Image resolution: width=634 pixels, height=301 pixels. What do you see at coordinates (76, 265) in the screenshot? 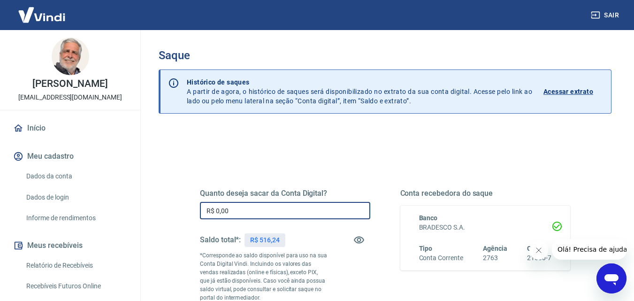
I see `a: Relatório de Recebíveis` at bounding box center [76, 265].